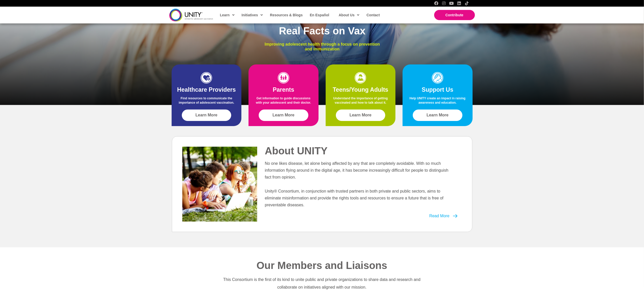 The height and width of the screenshot is (298, 644). Describe the element at coordinates (296, 151) in the screenshot. I see `span: About UNITY` at that location.